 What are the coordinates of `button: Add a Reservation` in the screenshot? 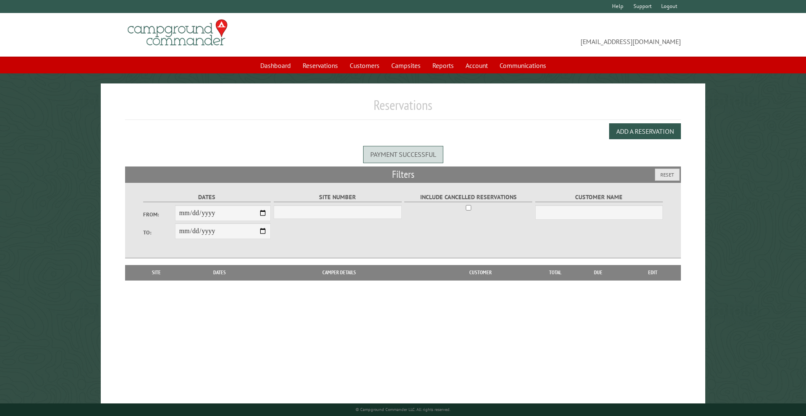 It's located at (645, 131).